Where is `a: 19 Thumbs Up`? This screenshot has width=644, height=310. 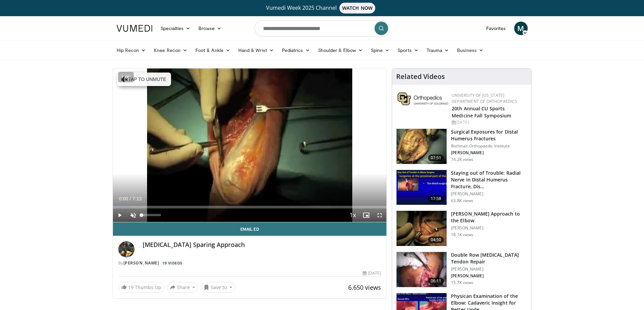 a: 19 Thumbs Up is located at coordinates (142, 287).